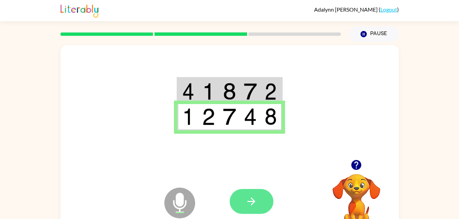 The width and height of the screenshot is (459, 219). I want to click on a: Logout, so click(389, 9).